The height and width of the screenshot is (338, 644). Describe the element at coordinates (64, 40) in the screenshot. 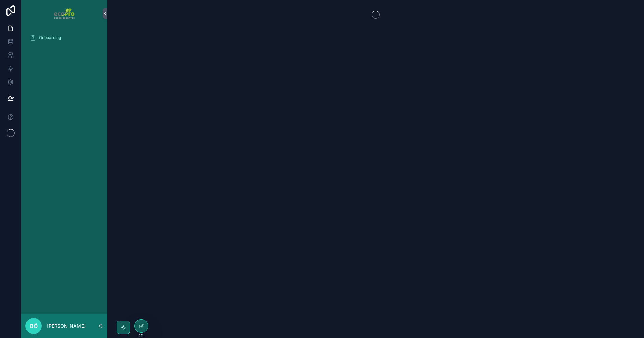

I see `div: scrollable content` at that location.